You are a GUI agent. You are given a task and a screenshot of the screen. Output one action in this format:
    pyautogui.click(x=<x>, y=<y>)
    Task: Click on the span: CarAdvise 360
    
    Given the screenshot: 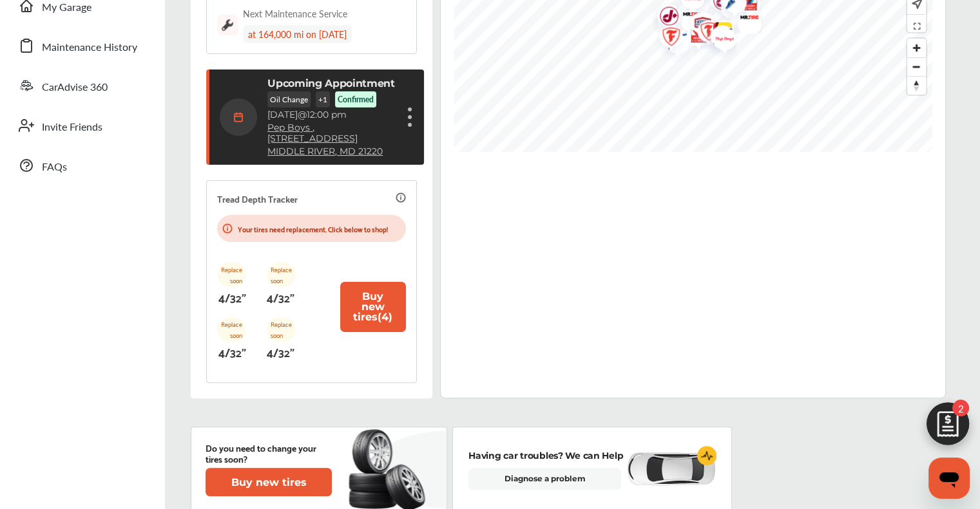 What is the action you would take?
    pyautogui.click(x=75, y=87)
    